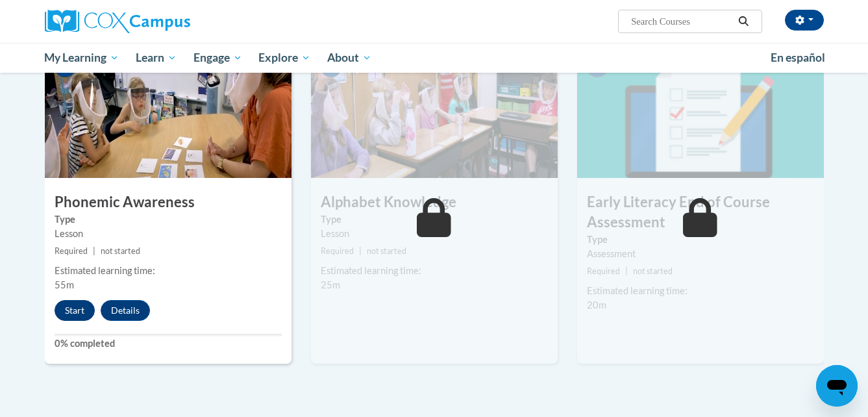  Describe the element at coordinates (434, 202) in the screenshot. I see `h3: Alphabet Knowledge` at that location.